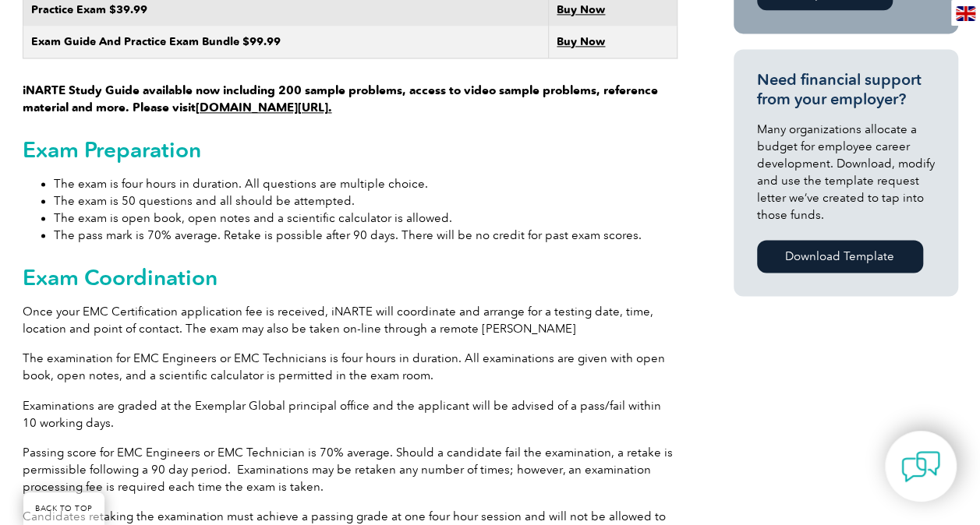 The height and width of the screenshot is (525, 980). What do you see at coordinates (966, 13) in the screenshot?
I see `img: en` at bounding box center [966, 13].